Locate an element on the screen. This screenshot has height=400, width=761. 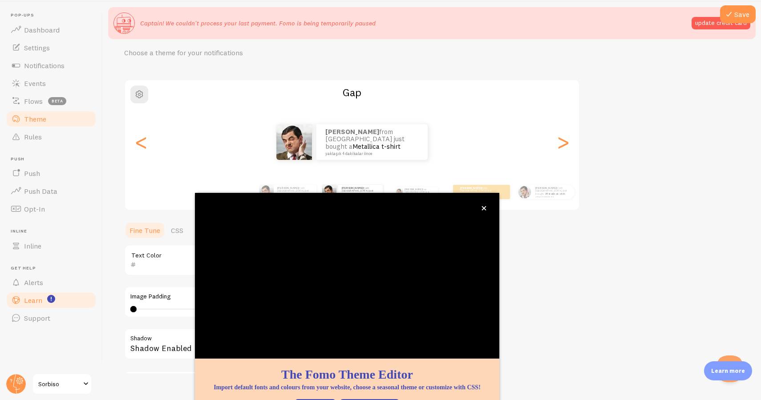
h2: Gap is located at coordinates (352, 92).